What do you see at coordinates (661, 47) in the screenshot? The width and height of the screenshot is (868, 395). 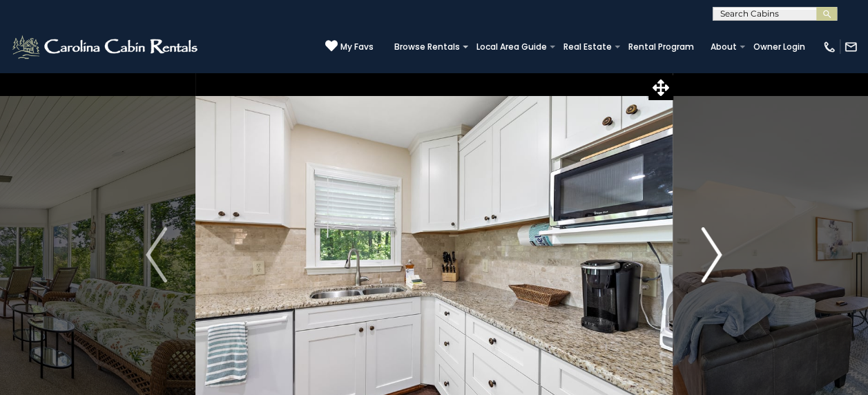 I see `a: Rental Program` at bounding box center [661, 47].